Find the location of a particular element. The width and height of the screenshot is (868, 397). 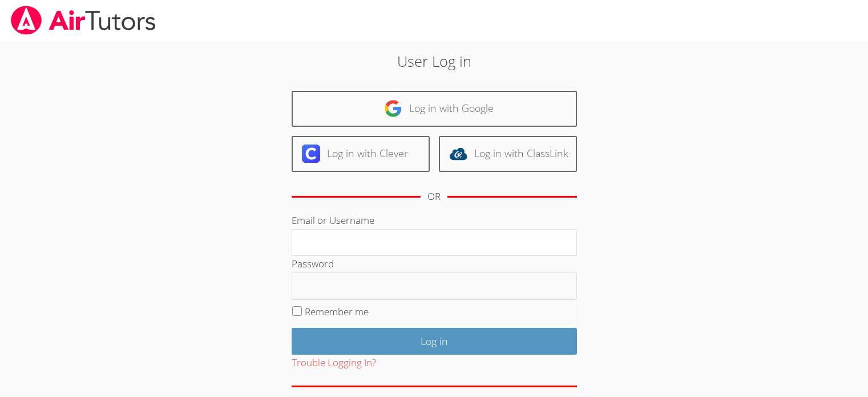

img: google-logo-50288ca7cdecda66e5e0955fdab243c47b7ad437acaf1139b6f446037453330a.svg is located at coordinates (393, 109).